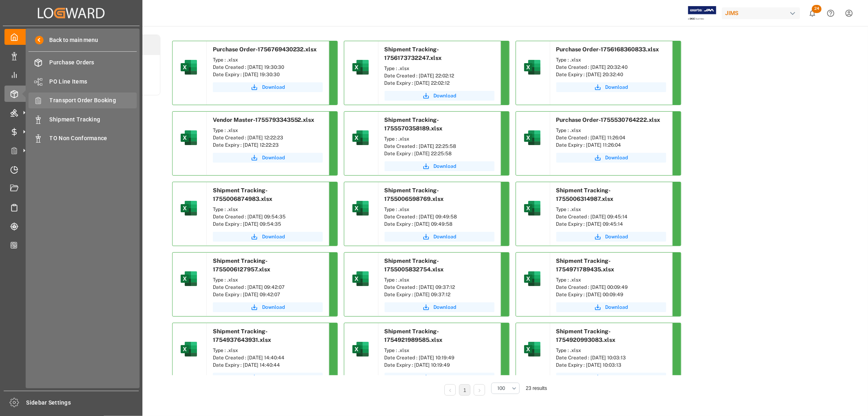  Describe the element at coordinates (93, 138) in the screenshot. I see `span: TO Non Conformance` at that location.